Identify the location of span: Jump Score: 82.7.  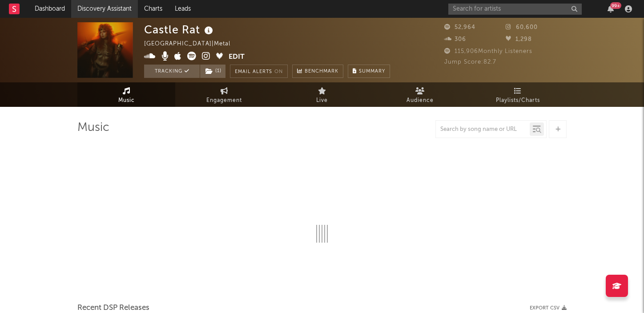
(470, 62).